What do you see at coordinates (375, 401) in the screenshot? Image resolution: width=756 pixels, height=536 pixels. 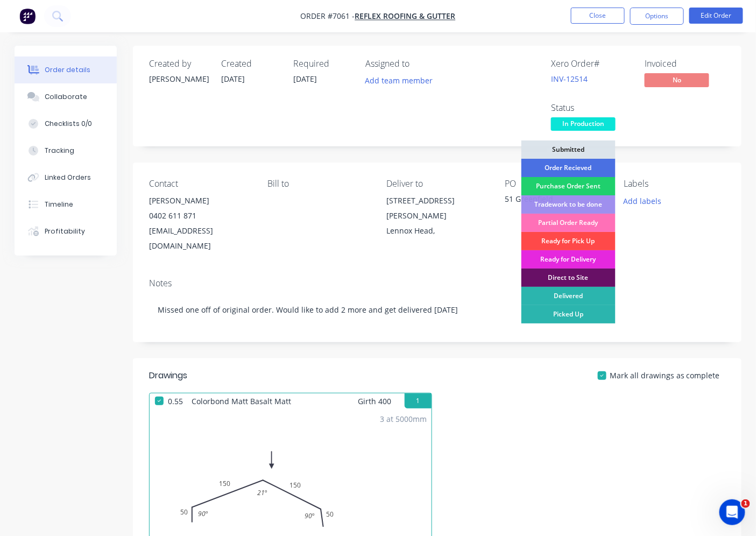 I see `span: Girth 400` at bounding box center [375, 401].